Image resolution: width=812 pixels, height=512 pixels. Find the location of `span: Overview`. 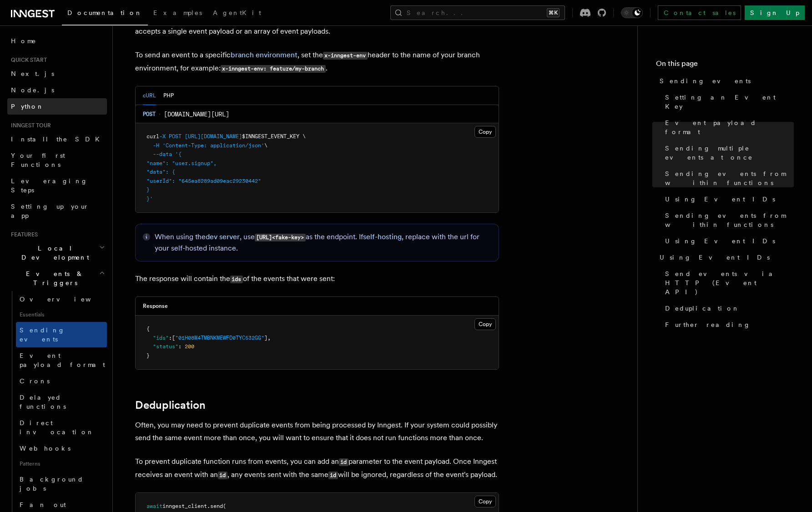

span: Overview is located at coordinates (66, 299).